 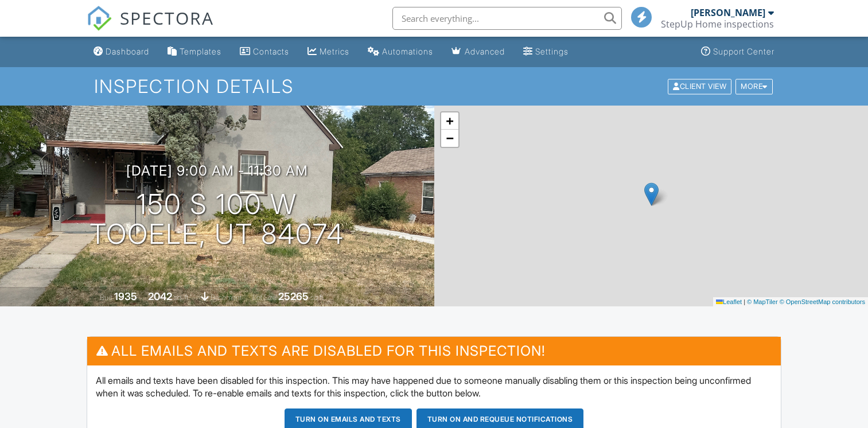 I want to click on div: Automations, so click(x=407, y=51).